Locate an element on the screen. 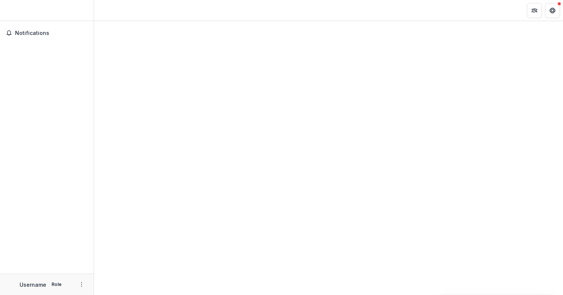  span: Notifications is located at coordinates (51, 33).